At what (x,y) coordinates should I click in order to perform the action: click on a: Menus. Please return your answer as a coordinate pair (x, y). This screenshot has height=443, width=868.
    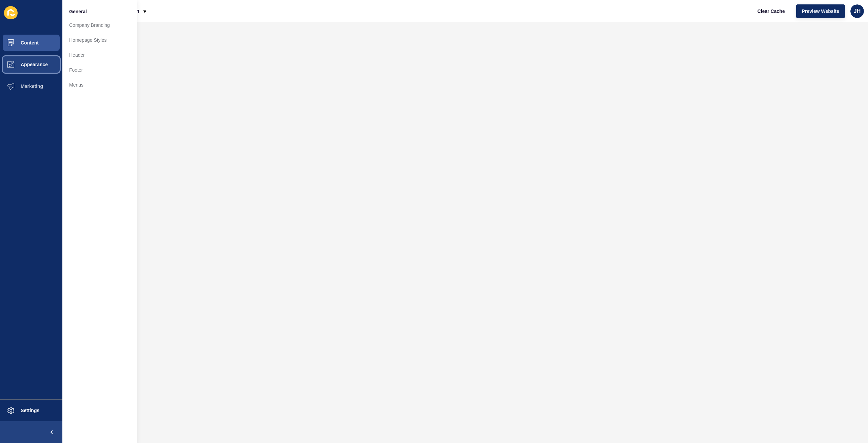
    Looking at the image, I should click on (100, 85).